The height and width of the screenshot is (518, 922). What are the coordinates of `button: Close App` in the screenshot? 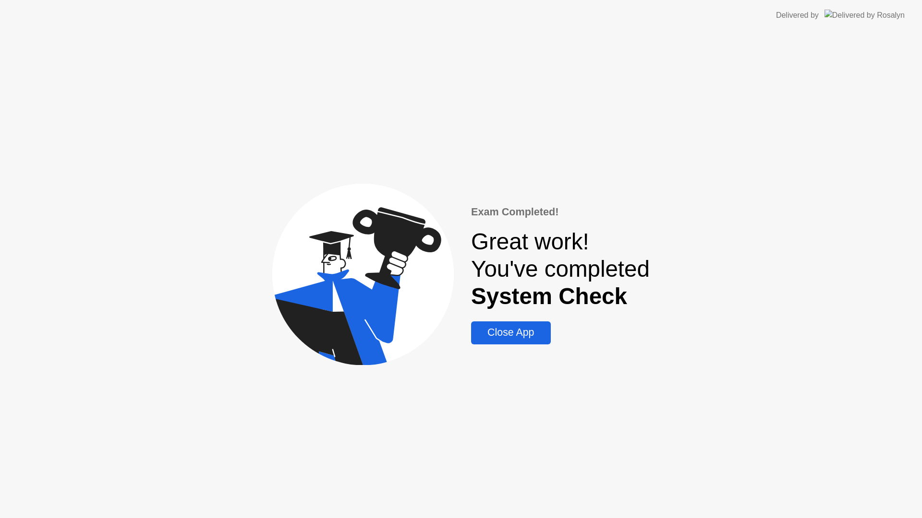 It's located at (510, 333).